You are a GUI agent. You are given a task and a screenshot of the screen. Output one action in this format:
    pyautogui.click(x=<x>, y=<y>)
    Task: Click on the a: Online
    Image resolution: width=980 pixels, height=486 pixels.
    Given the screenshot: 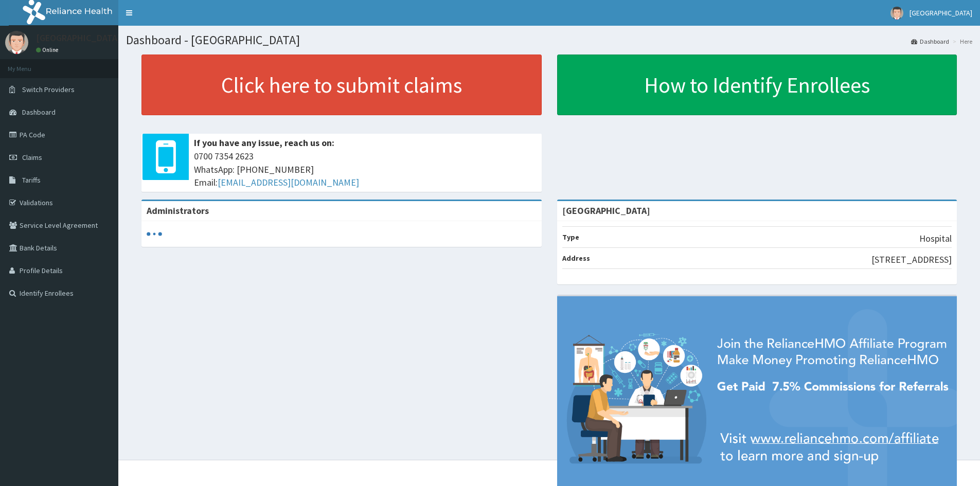 What is the action you would take?
    pyautogui.click(x=48, y=50)
    